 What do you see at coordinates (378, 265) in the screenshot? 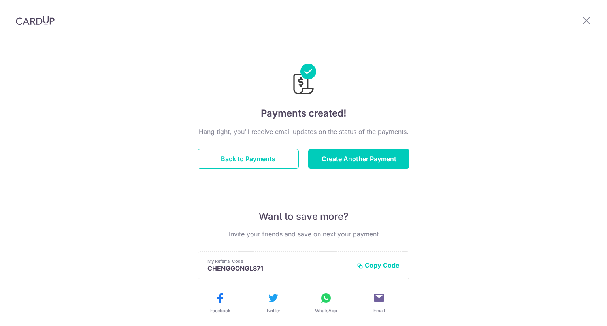
I see `button: Copy Code` at bounding box center [378, 265].